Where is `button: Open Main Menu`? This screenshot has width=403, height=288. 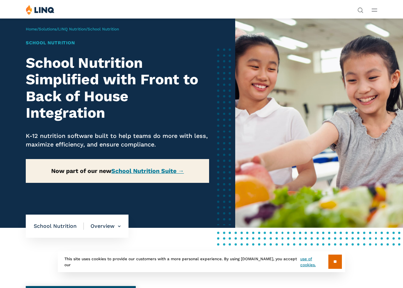
button: Open Main Menu is located at coordinates (374, 10).